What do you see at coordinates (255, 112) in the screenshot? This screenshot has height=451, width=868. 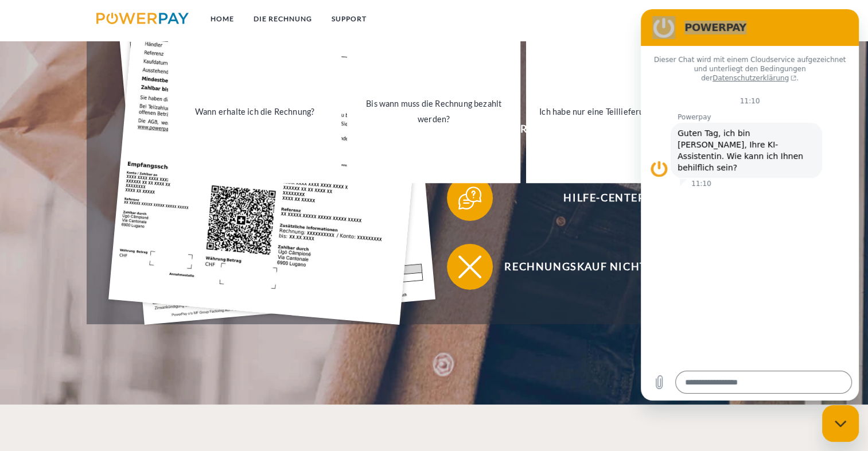 I see `div: Wann erhalte ich die Rechnung?` at bounding box center [255, 112].